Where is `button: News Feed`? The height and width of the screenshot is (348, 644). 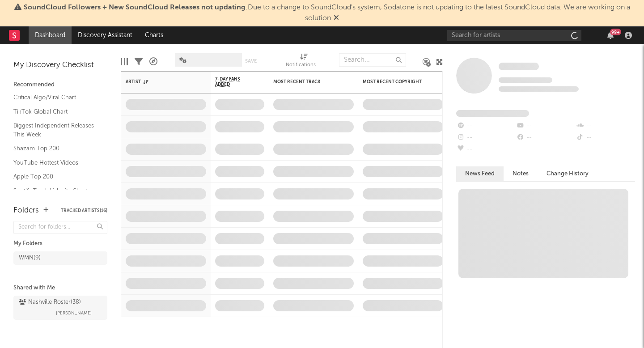
button: News Feed is located at coordinates (480, 174).